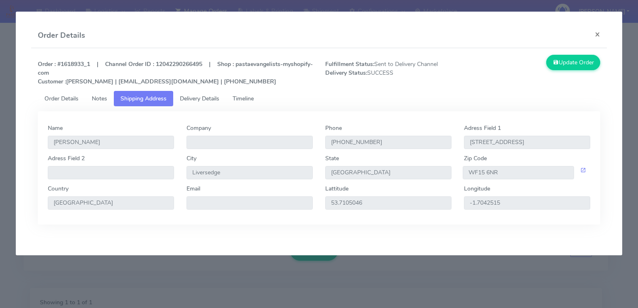 The image size is (638, 308). I want to click on label: Phone, so click(334, 128).